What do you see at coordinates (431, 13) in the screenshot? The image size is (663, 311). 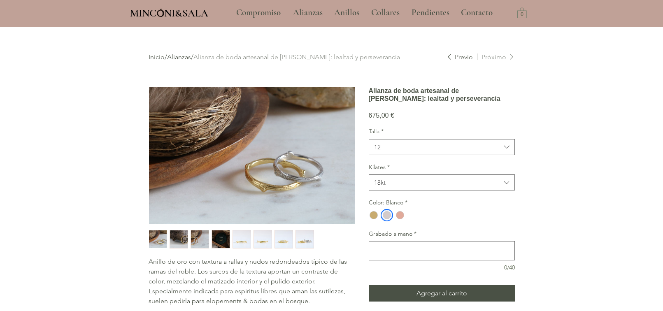 I see `p: Pendientes` at bounding box center [431, 13].